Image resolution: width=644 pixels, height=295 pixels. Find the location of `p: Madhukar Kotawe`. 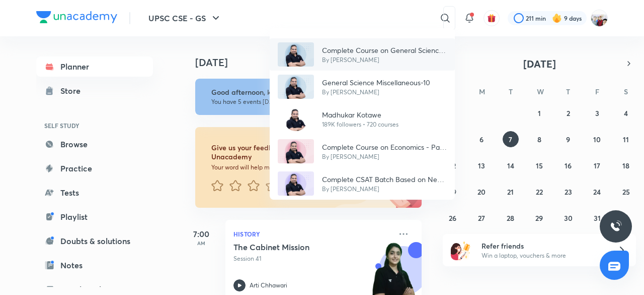

p: Madhukar Kotawe is located at coordinates (361, 114).